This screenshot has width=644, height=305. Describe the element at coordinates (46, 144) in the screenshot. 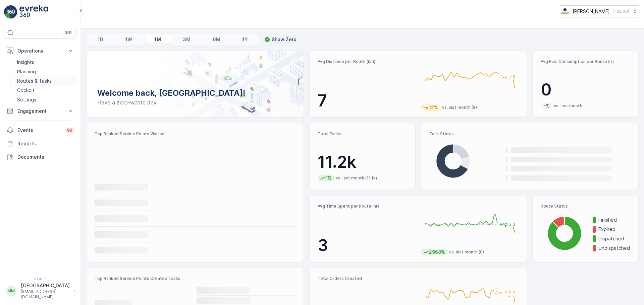

I see `p: Reports` at that location.